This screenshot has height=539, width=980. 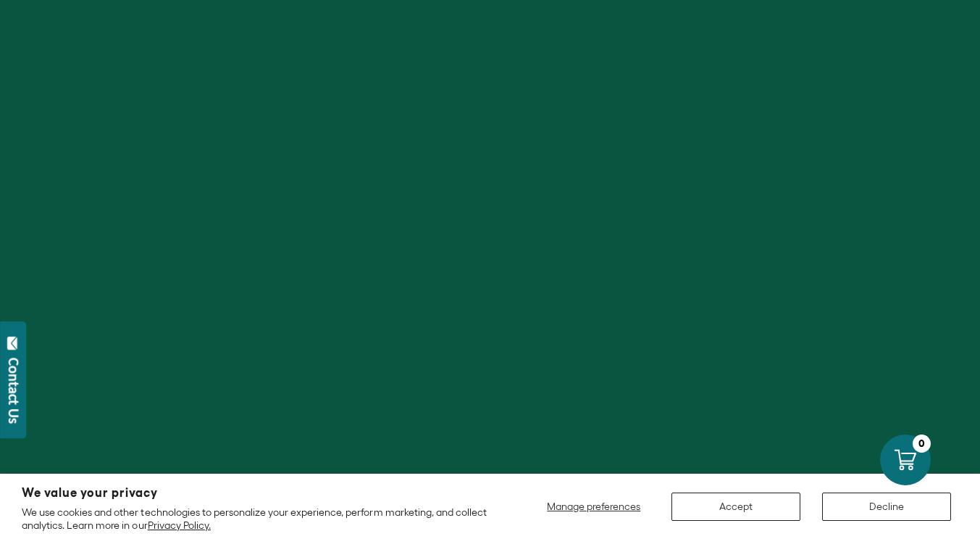 I want to click on a: Privacy Policy., so click(x=179, y=525).